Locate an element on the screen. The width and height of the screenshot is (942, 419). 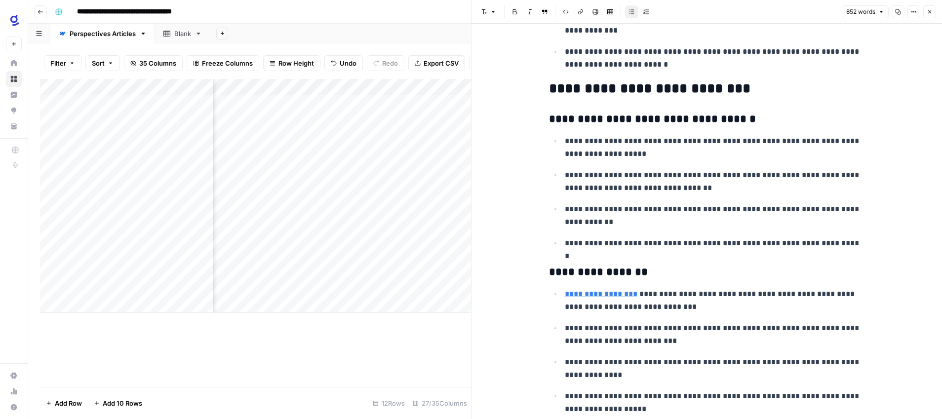
span: Export CSV is located at coordinates (441, 63).